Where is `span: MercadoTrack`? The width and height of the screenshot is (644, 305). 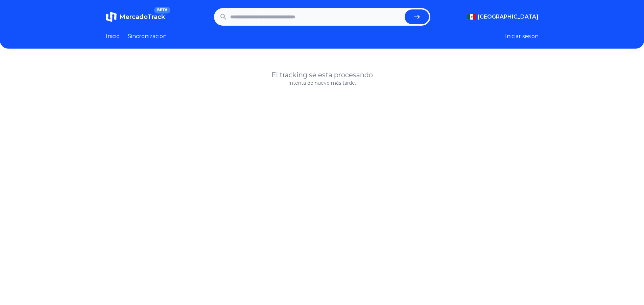
span: MercadoTrack is located at coordinates (142, 17).